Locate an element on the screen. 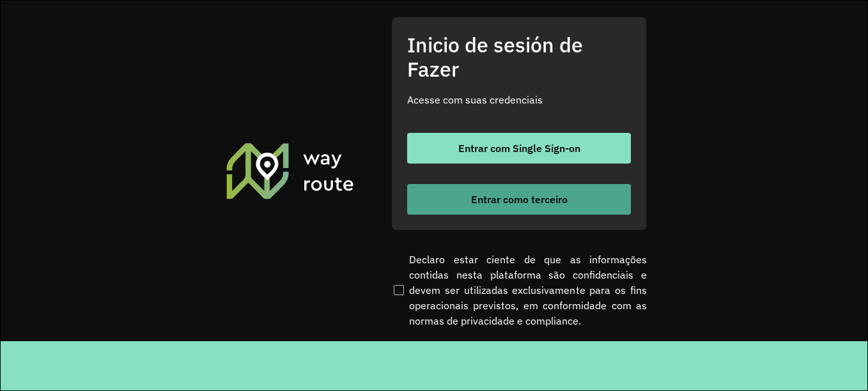  font: Entrar com Single Sign-on is located at coordinates (519, 148).